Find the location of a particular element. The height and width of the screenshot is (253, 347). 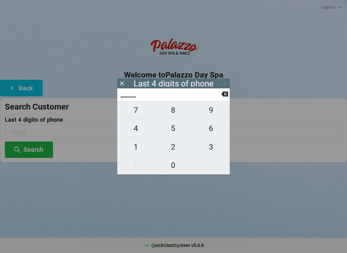

button: 5 is located at coordinates (173, 129).